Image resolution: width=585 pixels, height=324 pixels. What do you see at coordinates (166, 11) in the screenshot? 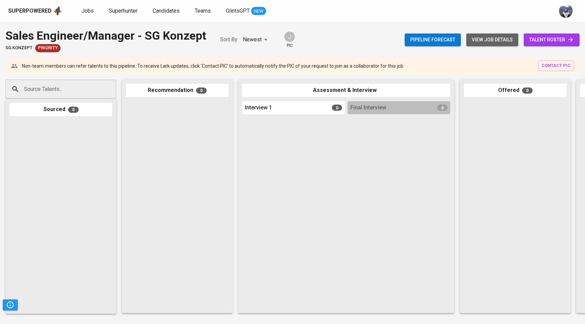
I see `span: Candidates` at bounding box center [166, 11].